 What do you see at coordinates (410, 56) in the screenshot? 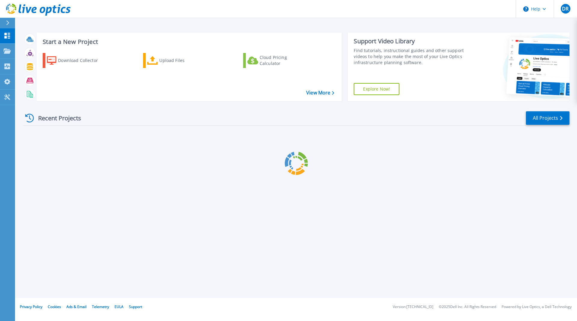
I see `div: Find tutorials, instructional guides and other support videos to help you make the most of your L...` at bounding box center [410, 56].